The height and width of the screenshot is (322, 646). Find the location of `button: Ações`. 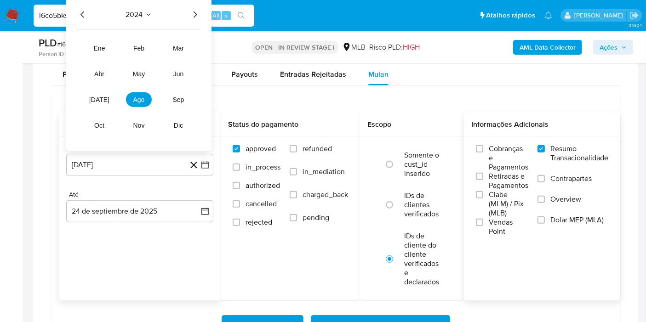

button: Ações is located at coordinates (612, 47).